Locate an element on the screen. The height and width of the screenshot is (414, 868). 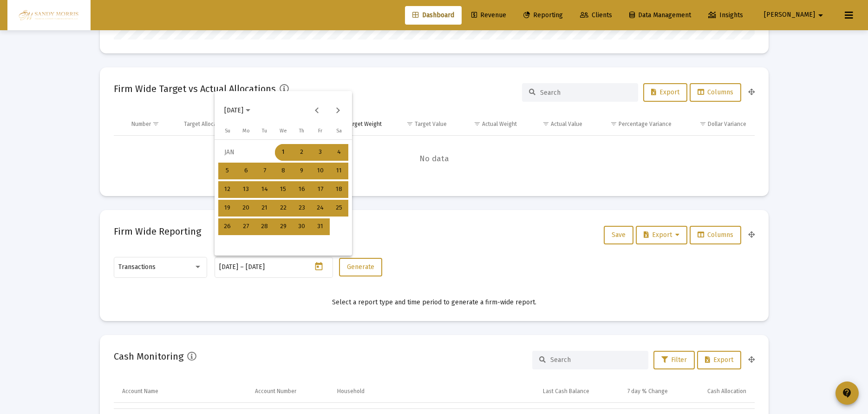
button: 2025-01-14 is located at coordinates (265, 189).